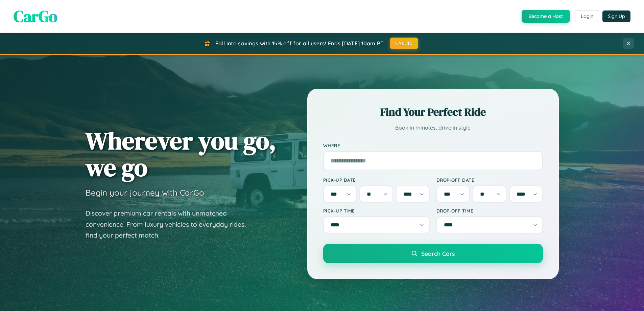  Describe the element at coordinates (433, 128) in the screenshot. I see `p: Book in minutes, drive in style` at that location.